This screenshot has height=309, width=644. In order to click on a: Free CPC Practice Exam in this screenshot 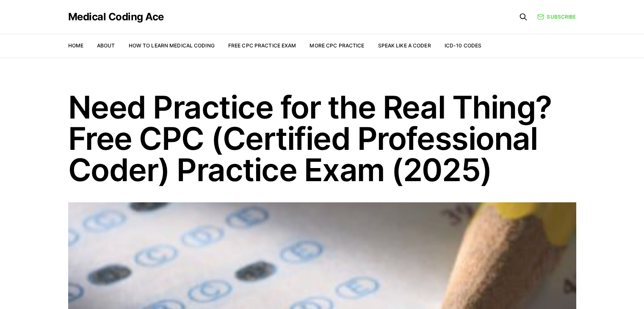, I will do `click(262, 45)`.